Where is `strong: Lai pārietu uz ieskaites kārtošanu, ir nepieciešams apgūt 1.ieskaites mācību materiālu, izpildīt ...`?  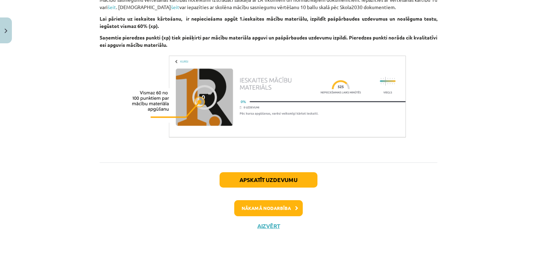 strong: Lai pārietu uz ieskaites kārtošanu, ir nepieciešams apgūt 1.ieskaites mācību materiālu, izpildīt ... is located at coordinates (268, 22).